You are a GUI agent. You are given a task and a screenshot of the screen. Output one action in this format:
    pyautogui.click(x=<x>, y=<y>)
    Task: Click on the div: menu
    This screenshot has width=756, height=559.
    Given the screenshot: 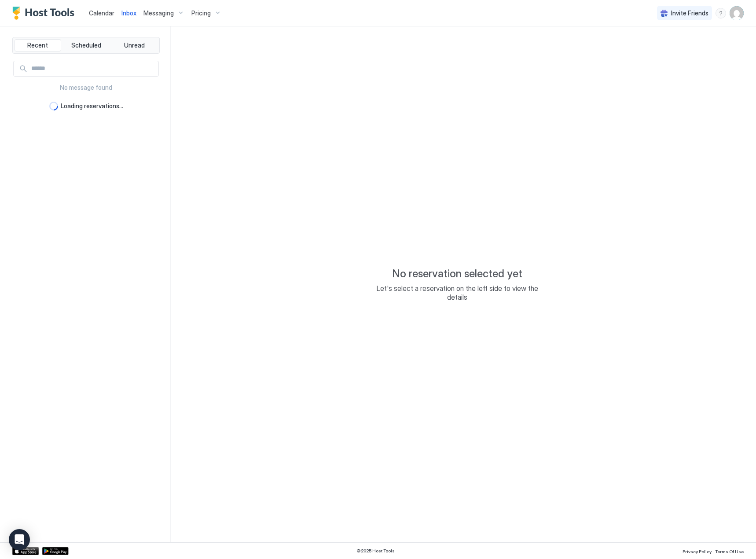 What is the action you would take?
    pyautogui.click(x=720, y=13)
    